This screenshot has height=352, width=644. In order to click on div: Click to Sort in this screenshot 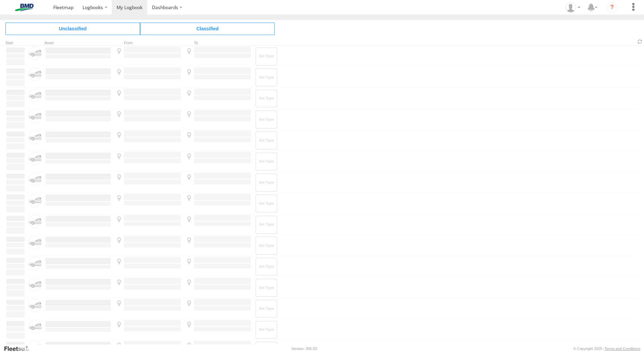, I will do `click(16, 43)`.